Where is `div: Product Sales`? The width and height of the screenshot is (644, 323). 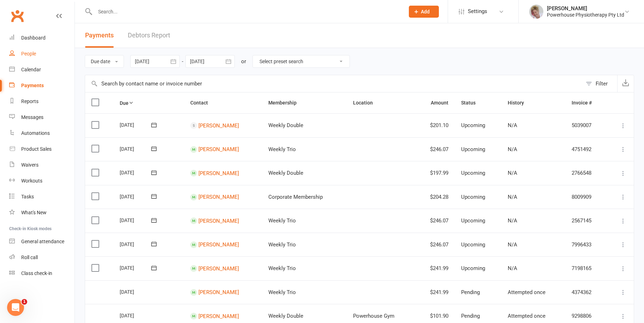 div: Product Sales is located at coordinates (36, 149).